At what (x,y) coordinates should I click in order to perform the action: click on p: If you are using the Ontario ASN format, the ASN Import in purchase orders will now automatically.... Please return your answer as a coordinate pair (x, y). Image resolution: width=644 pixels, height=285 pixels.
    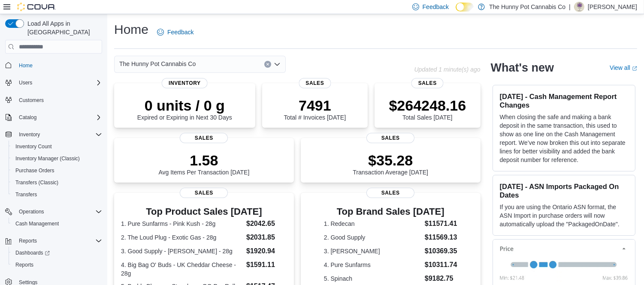
    Looking at the image, I should click on (564, 216).